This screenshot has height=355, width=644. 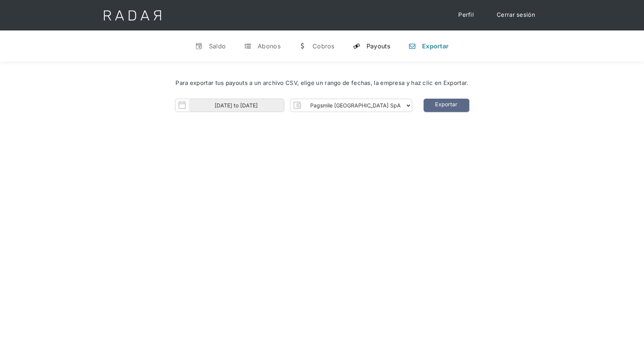 What do you see at coordinates (269, 46) in the screenshot?
I see `div: Abonos` at bounding box center [269, 46].